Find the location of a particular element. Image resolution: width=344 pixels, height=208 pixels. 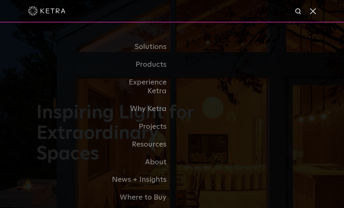

a: Projects is located at coordinates (140, 126).